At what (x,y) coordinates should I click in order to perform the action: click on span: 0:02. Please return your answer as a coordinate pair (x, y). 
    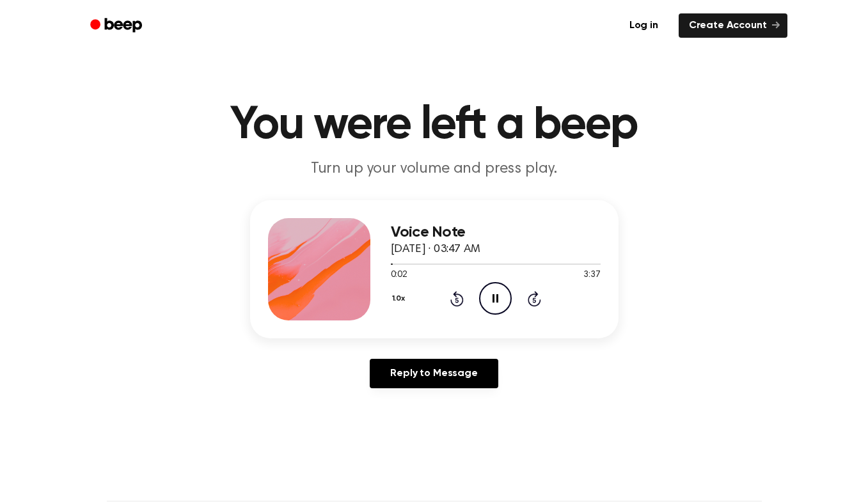
    Looking at the image, I should click on (399, 275).